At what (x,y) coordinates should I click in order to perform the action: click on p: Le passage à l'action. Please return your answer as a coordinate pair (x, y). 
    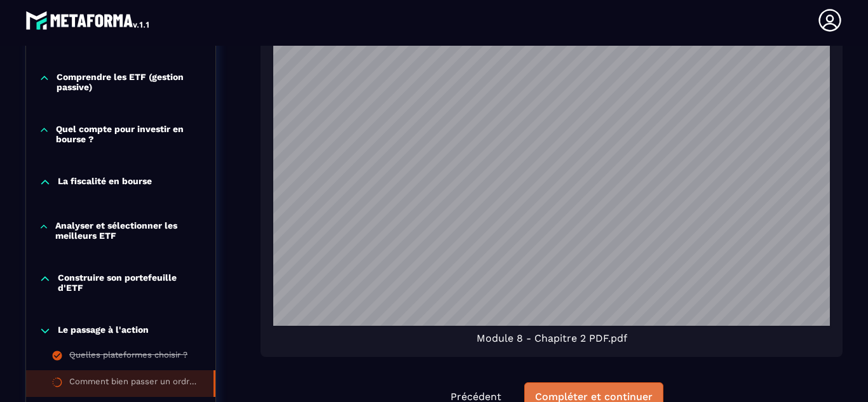
    Looking at the image, I should click on (103, 332).